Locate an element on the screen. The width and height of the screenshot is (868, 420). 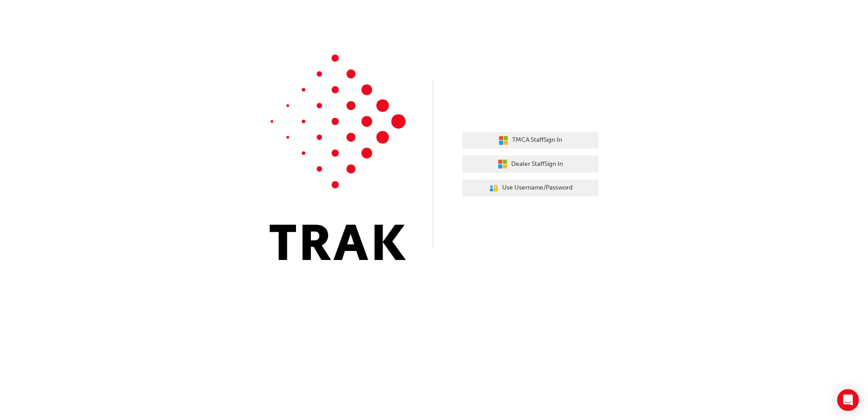
button: TMCA StaffSign In is located at coordinates (531, 141).